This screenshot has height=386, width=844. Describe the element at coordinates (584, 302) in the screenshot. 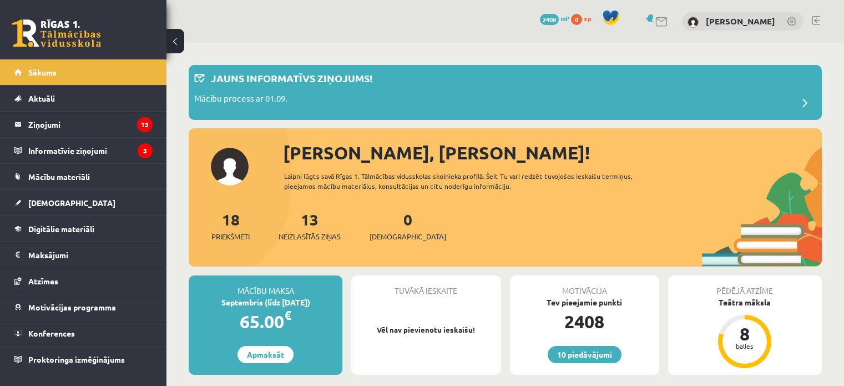

I see `div: Tev pieejamie punkti` at that location.